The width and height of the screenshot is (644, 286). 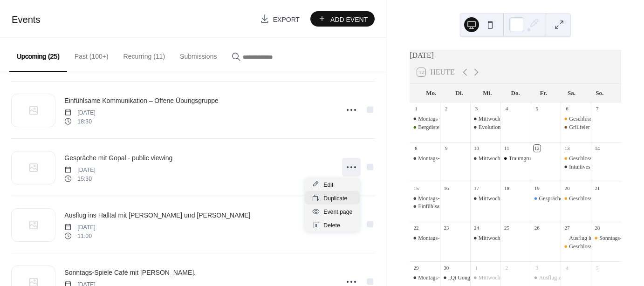 What do you see at coordinates (572, 93) in the screenshot?
I see `div: Sa.` at bounding box center [572, 93].